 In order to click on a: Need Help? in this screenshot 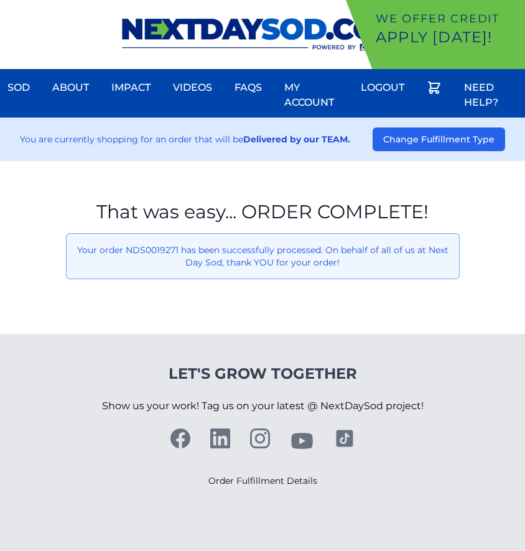, I will do `click(491, 95)`.